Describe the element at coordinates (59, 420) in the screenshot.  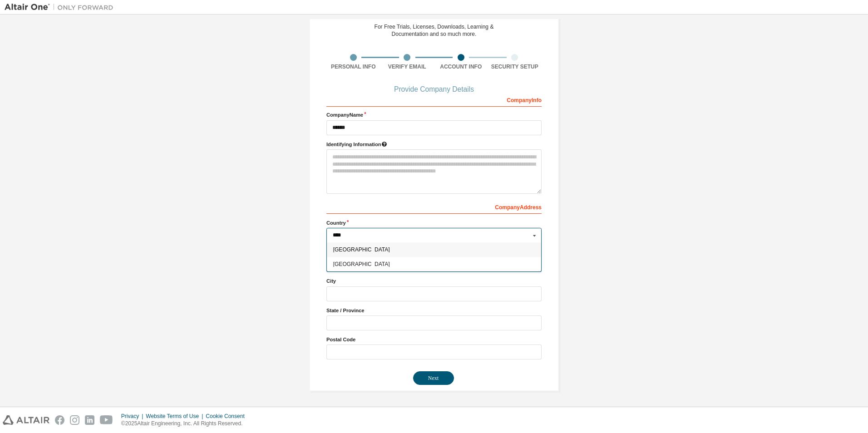
I see `img: facebook.svg` at that location.